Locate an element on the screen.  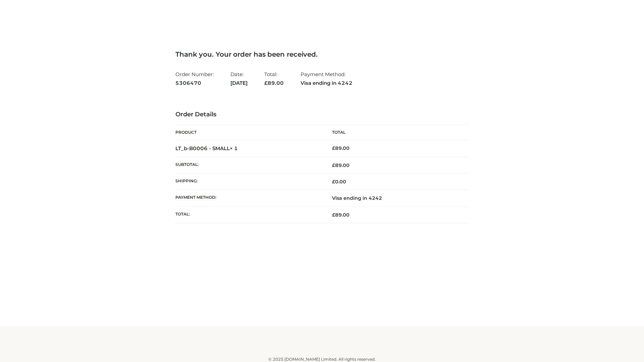
th: Total: is located at coordinates (248, 214).